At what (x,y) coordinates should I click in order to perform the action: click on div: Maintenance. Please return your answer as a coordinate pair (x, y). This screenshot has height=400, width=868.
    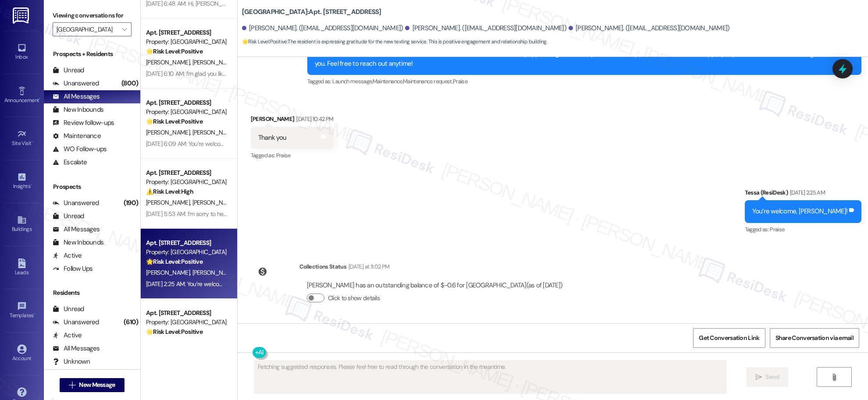
    Looking at the image, I should click on (77, 136).